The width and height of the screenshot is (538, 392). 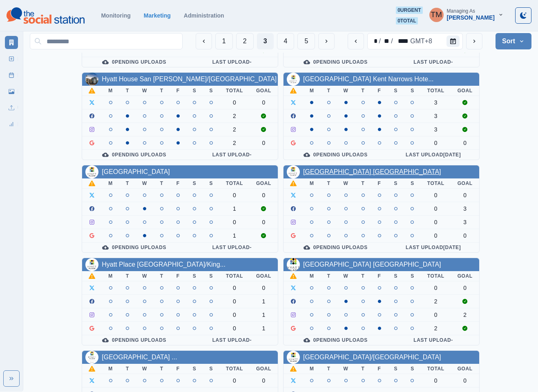 What do you see at coordinates (436, 14) in the screenshot?
I see `div: Tony Manalo` at bounding box center [436, 14].